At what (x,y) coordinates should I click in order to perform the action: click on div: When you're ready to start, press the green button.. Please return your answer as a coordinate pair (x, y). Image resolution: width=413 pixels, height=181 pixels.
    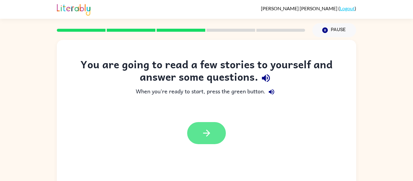
    Looking at the image, I should click on (207, 92).